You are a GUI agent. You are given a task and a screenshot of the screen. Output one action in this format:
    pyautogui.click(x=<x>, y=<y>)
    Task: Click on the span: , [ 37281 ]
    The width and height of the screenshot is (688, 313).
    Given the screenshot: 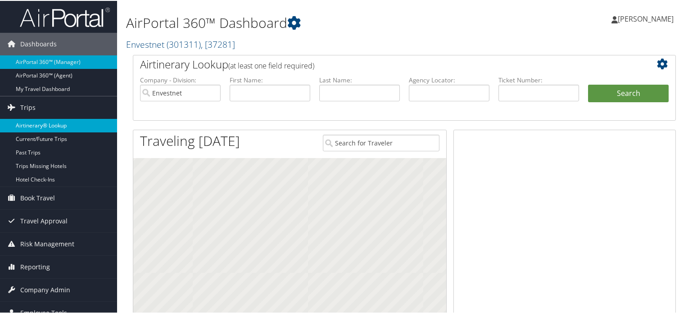 What is the action you would take?
    pyautogui.click(x=218, y=43)
    